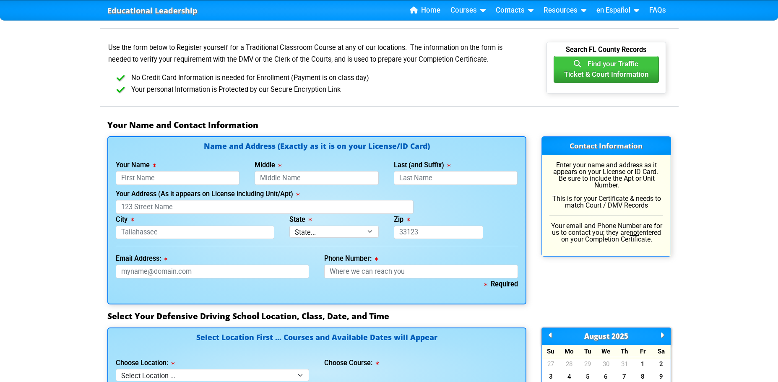  Describe the element at coordinates (620, 336) in the screenshot. I see `span: 2025` at that location.